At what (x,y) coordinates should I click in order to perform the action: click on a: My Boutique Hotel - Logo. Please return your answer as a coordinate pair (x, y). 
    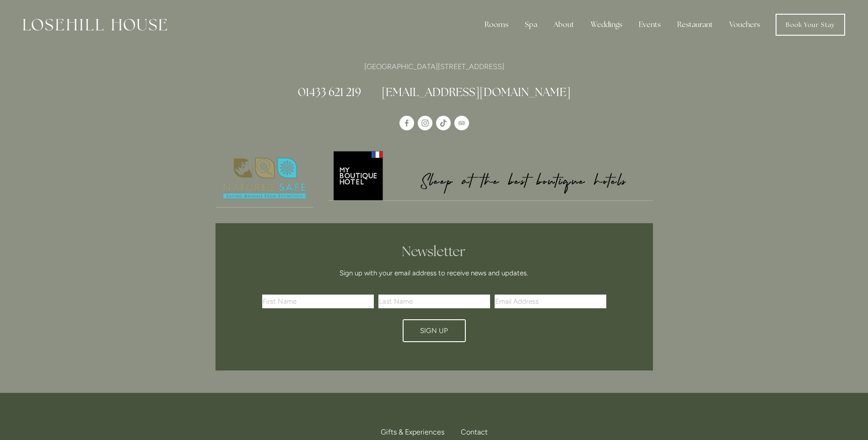
    Looking at the image, I should click on (490, 176).